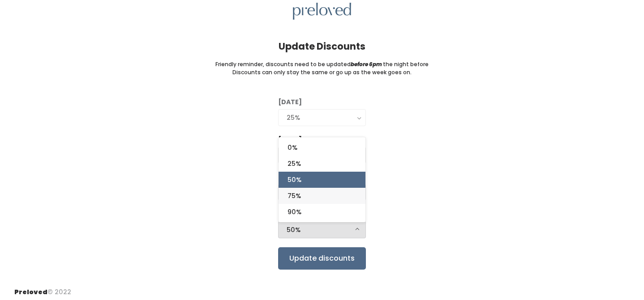  What do you see at coordinates (322, 230) in the screenshot?
I see `button: 50%` at bounding box center [322, 230].